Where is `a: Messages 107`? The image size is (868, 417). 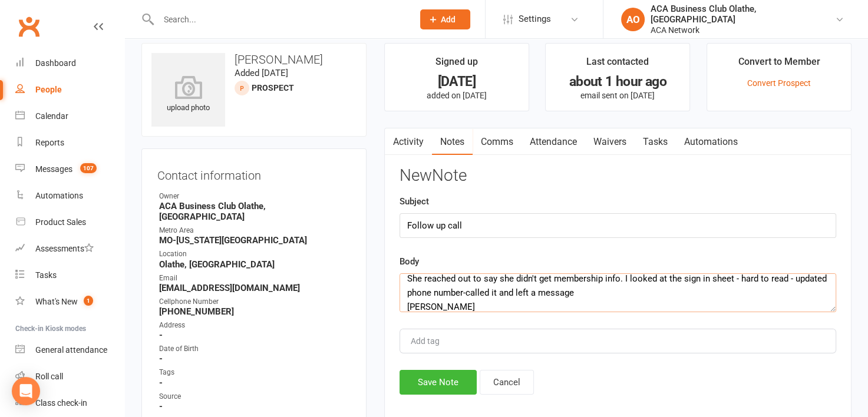 a: Messages 107 is located at coordinates (70, 169).